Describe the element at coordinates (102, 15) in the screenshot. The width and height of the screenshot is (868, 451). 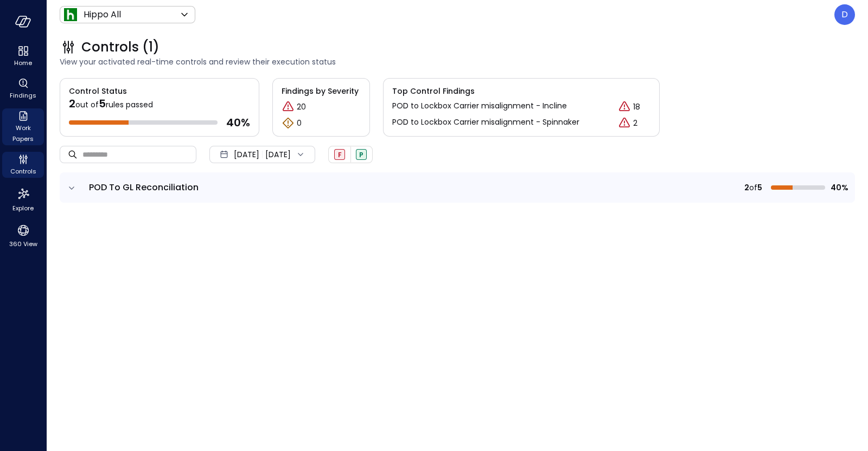
I see `p: Hippo All` at that location.